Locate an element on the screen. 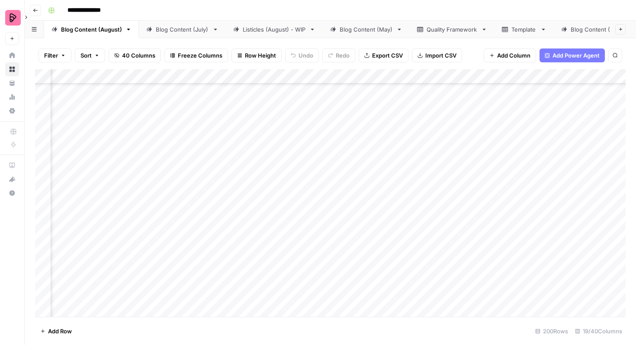 Image resolution: width=636 pixels, height=345 pixels. span: Export CSV is located at coordinates (387, 55).